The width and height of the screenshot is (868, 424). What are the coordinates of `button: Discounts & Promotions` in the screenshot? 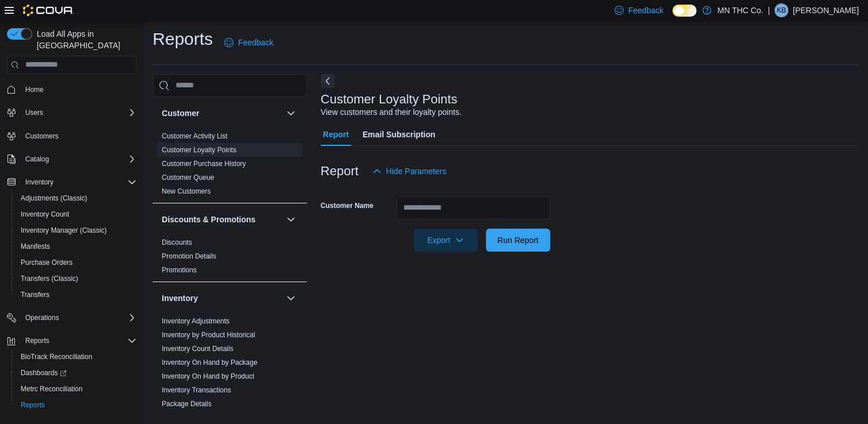 It's located at (291, 219).